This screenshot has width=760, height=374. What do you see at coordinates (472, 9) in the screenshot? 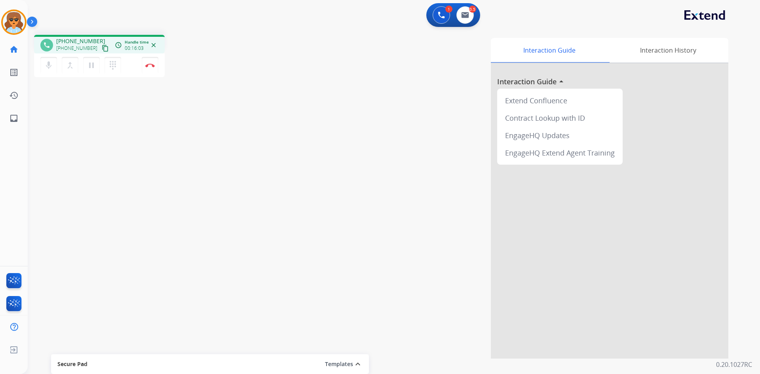
I see `div: 0.5` at bounding box center [472, 9].